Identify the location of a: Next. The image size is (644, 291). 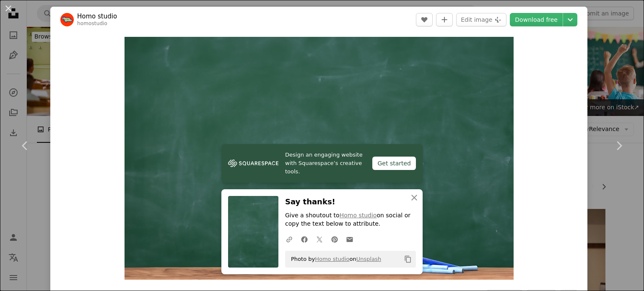
(619, 146).